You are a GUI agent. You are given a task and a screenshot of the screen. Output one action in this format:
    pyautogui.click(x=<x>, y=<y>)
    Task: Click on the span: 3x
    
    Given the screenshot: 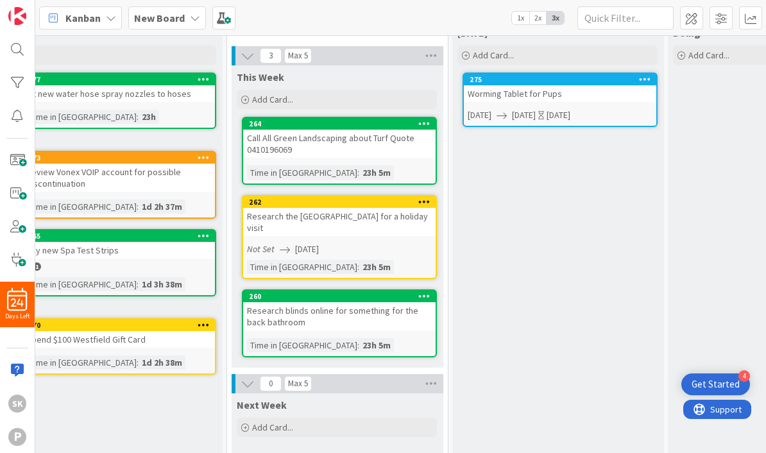 What is the action you would take?
    pyautogui.click(x=555, y=18)
    